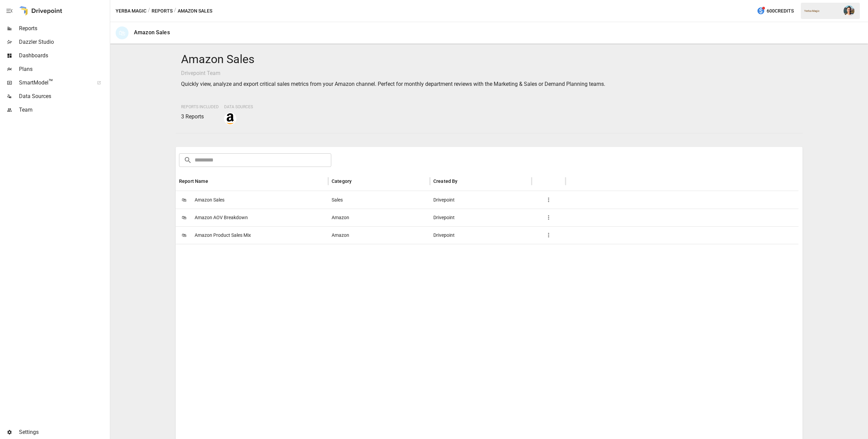 Image resolution: width=868 pixels, height=439 pixels. What do you see at coordinates (51, 82) in the screenshot?
I see `span: ™` at bounding box center [51, 82].